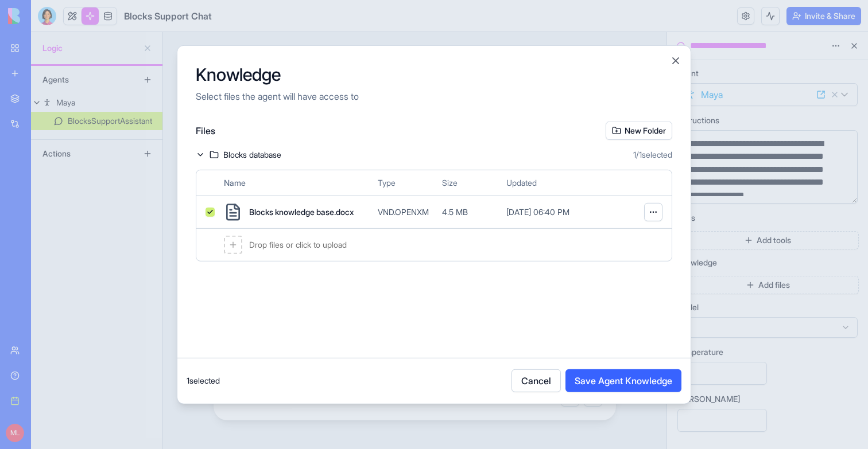 The image size is (868, 449). Describe the element at coordinates (624, 381) in the screenshot. I see `button: Save Agent Knowledge` at that location.